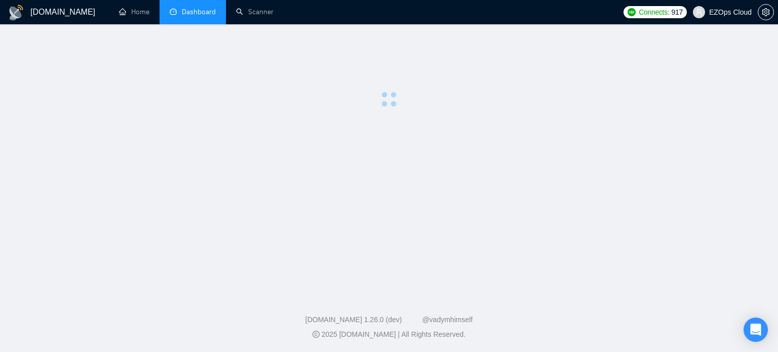  What do you see at coordinates (766, 12) in the screenshot?
I see `button: setting` at bounding box center [766, 12].